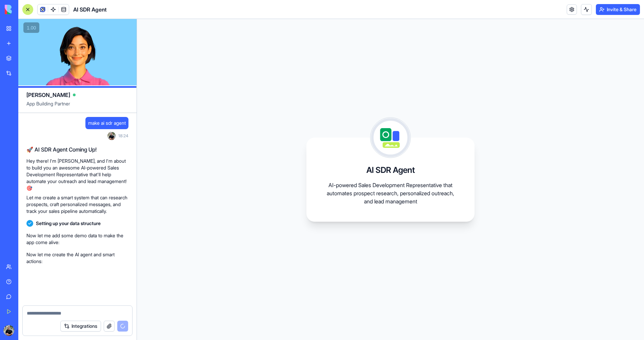 Image resolution: width=644 pixels, height=340 pixels. What do you see at coordinates (77, 150) in the screenshot?
I see `h2: 🚀 AI SDR Agent Coming Up!` at bounding box center [77, 150].